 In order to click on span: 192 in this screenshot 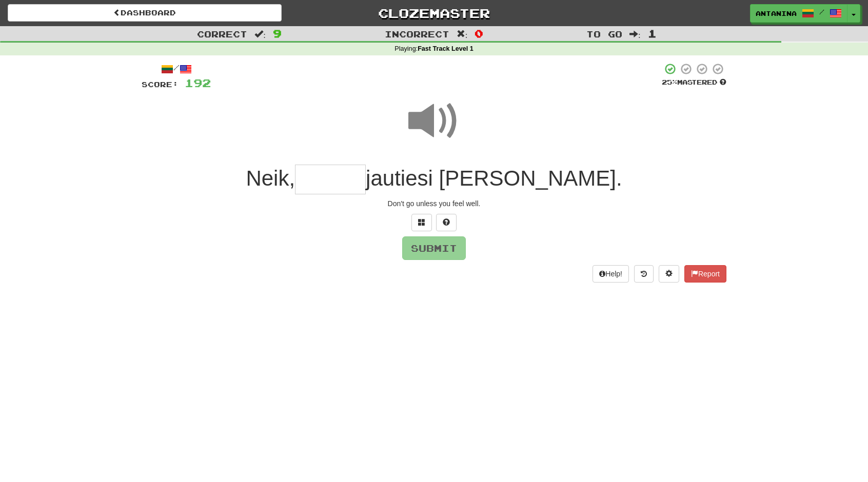, I will do `click(197, 82)`.